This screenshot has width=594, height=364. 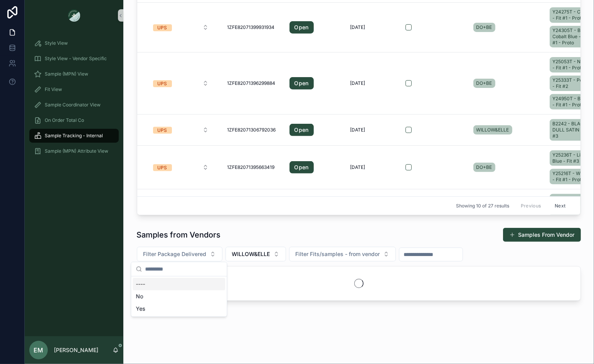 I want to click on div: scrollable content, so click(x=74, y=99).